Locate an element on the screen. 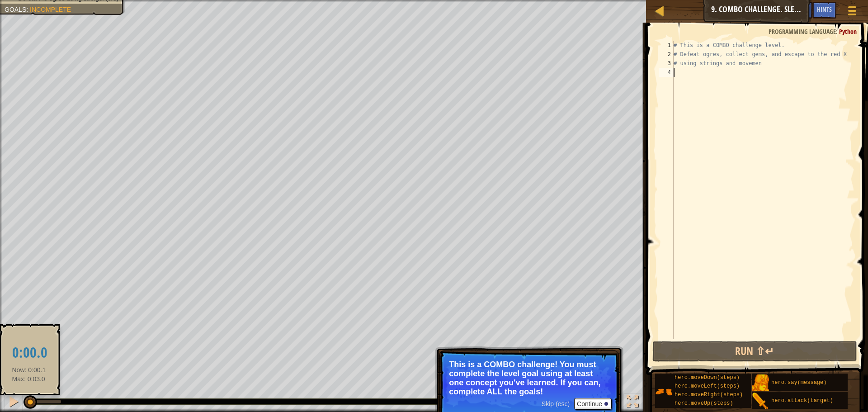  span: Ask AI is located at coordinates (800, 9).